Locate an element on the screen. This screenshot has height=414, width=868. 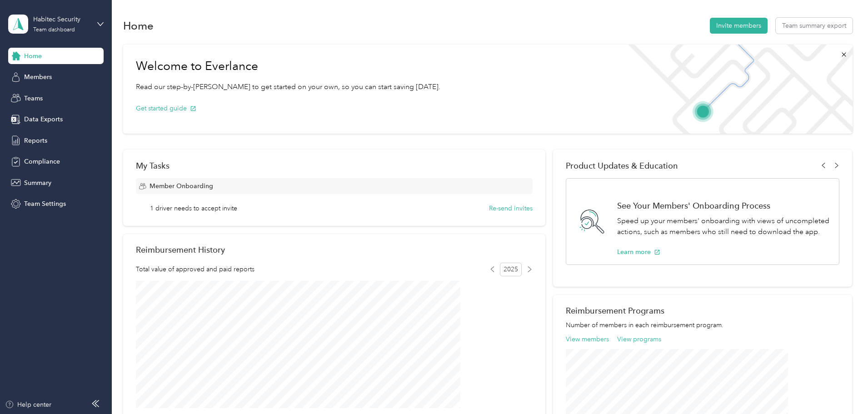
span: Compliance is located at coordinates (42, 161).